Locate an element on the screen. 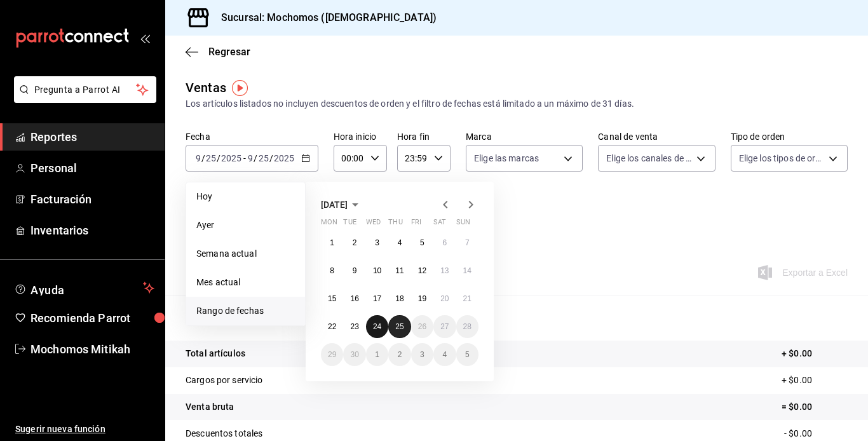 This screenshot has height=441, width=868. abbr: October 3, 2025 is located at coordinates (422, 355).